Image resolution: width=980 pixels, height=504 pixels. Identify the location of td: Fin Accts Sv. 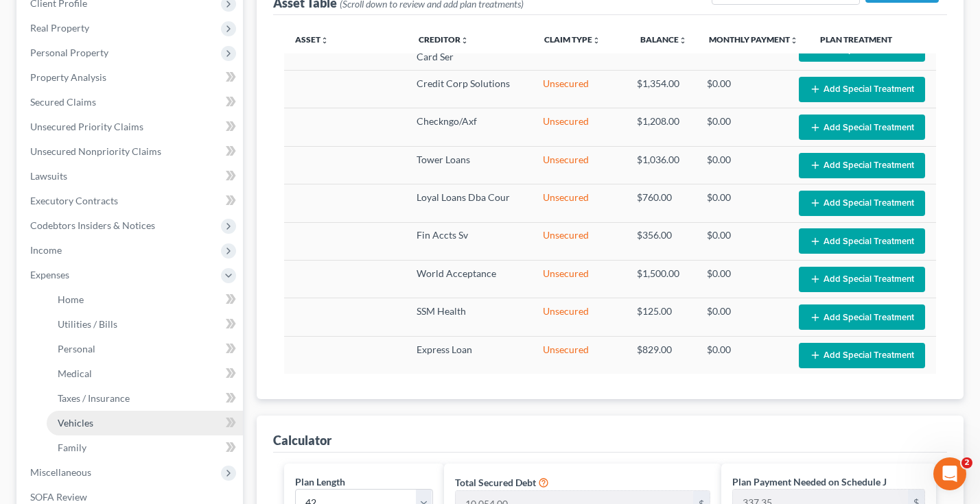
(469, 241).